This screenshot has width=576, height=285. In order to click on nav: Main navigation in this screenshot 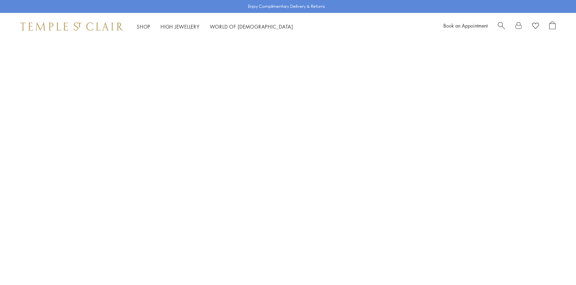, I will do `click(215, 27)`.